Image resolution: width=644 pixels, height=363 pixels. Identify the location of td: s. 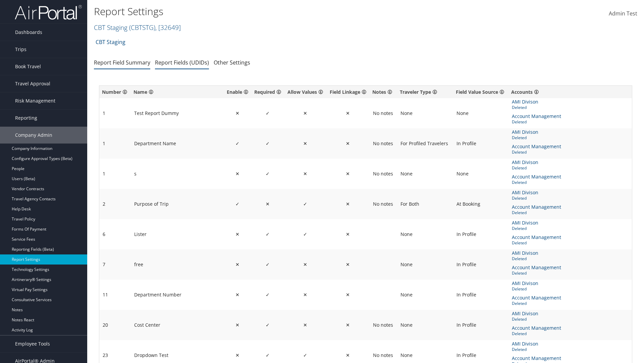
(177, 174).